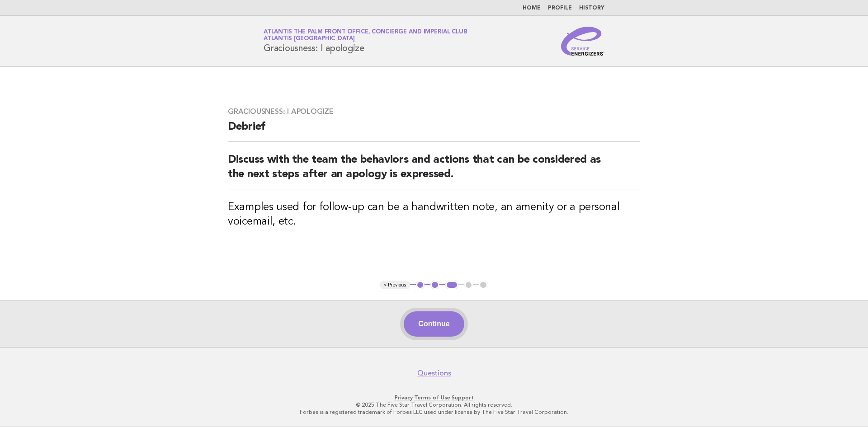 Image resolution: width=868 pixels, height=427 pixels. What do you see at coordinates (434, 131) in the screenshot?
I see `h2: Debrief` at bounding box center [434, 131].